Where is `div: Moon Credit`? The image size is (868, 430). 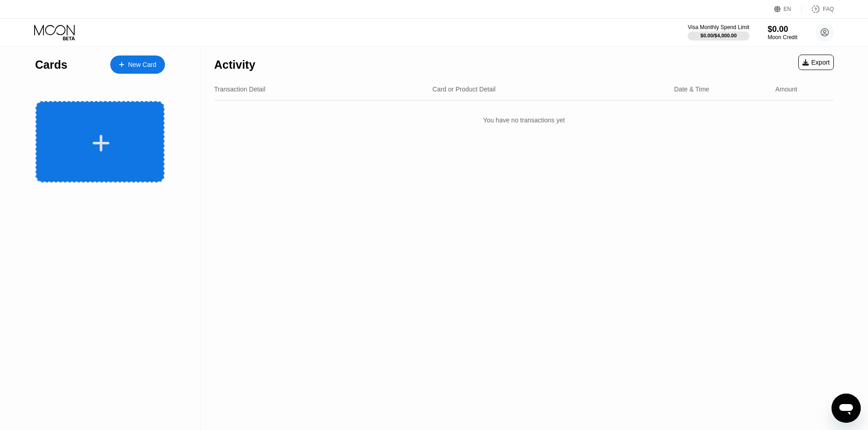
div: Moon Credit is located at coordinates (782, 37).